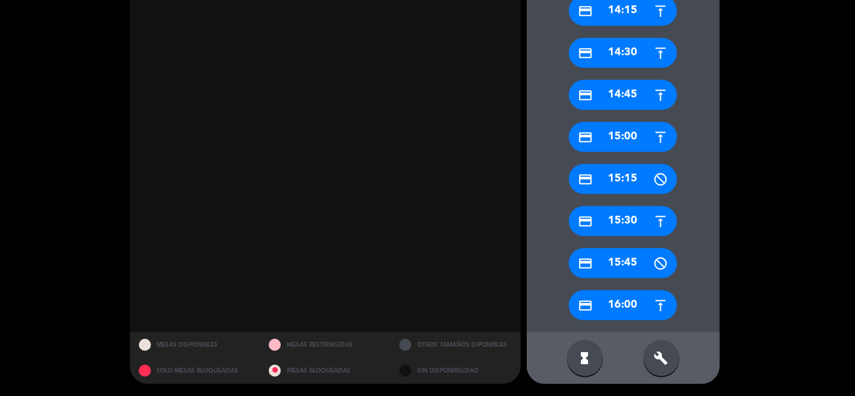 The height and width of the screenshot is (396, 855). I want to click on div: SOLO MESAS BLOQUEADAS, so click(195, 371).